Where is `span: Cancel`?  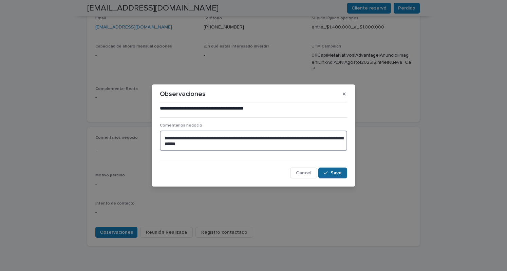
span: Cancel is located at coordinates (303, 173).